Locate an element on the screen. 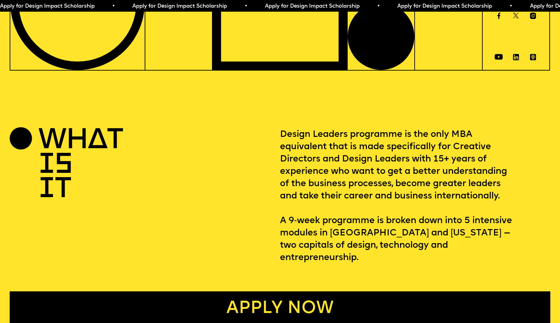 The width and height of the screenshot is (560, 323). h2: WHAT IS IT is located at coordinates (61, 166).